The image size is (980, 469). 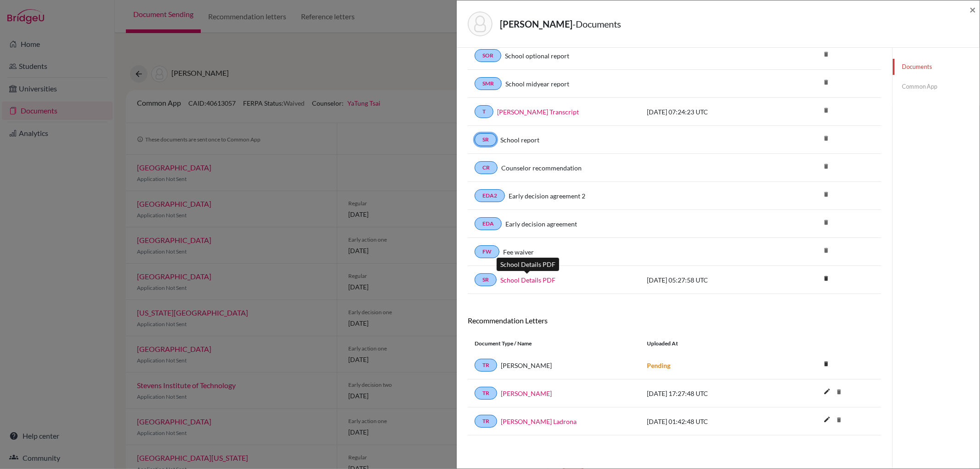 What do you see at coordinates (973, 10) in the screenshot?
I see `button: Close` at bounding box center [973, 10].